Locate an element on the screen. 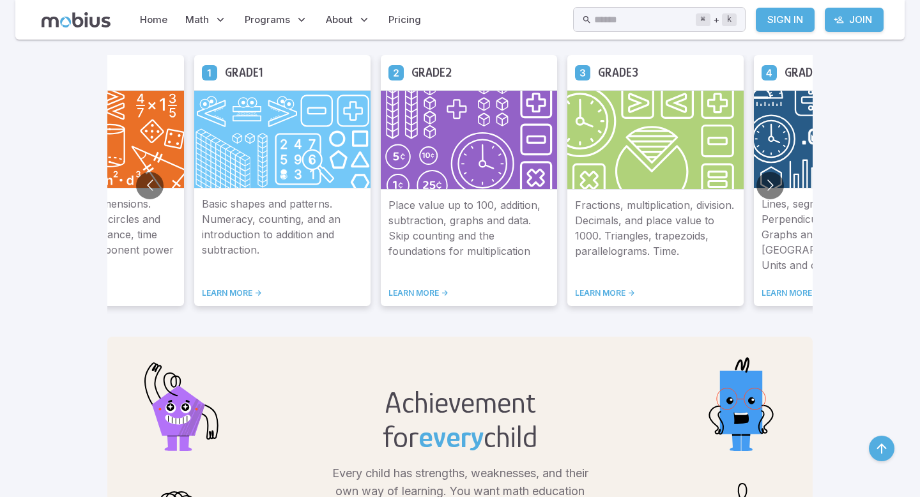  a: Grade 2 is located at coordinates (396, 72).